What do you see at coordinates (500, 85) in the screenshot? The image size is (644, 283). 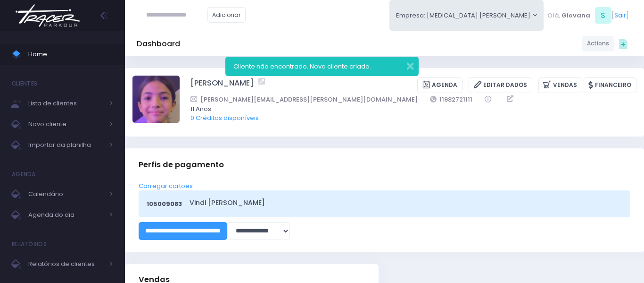 I see `a: Editar Dados` at bounding box center [500, 85].